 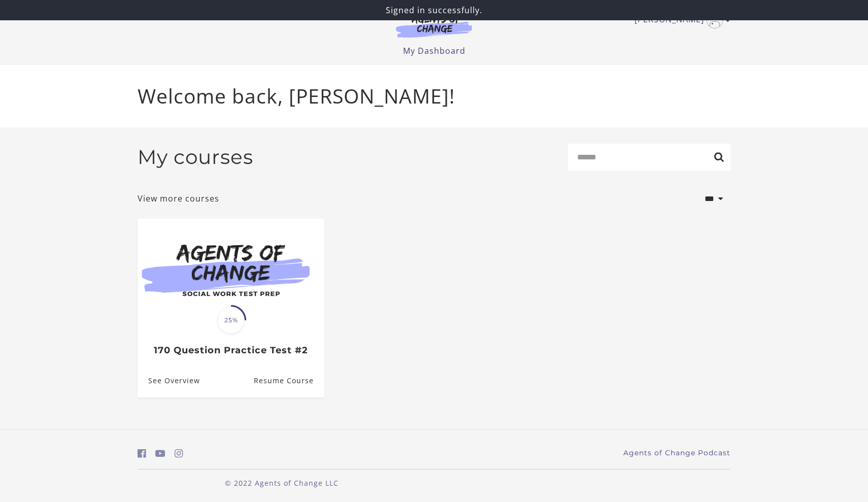 I want to click on a: https://www.facebook.com/groups/aswbtestprep (Open in a new window), so click(x=141, y=454).